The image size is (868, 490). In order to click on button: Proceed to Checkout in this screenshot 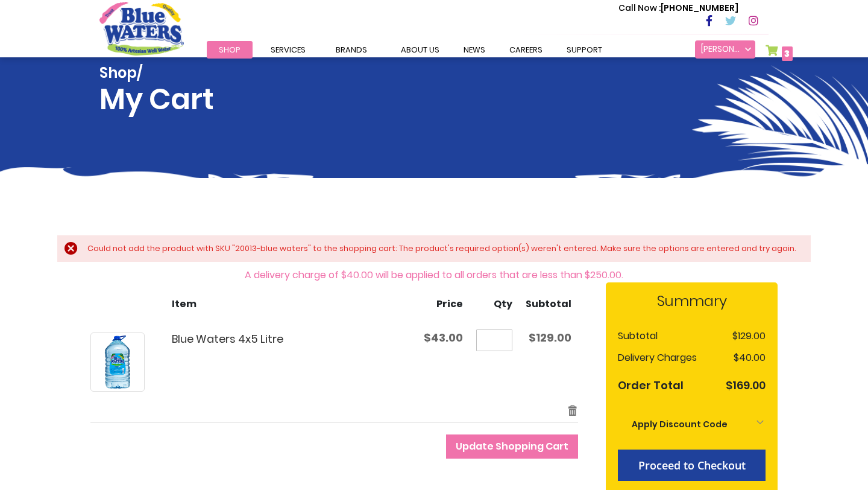, I will do `click(691, 465)`.